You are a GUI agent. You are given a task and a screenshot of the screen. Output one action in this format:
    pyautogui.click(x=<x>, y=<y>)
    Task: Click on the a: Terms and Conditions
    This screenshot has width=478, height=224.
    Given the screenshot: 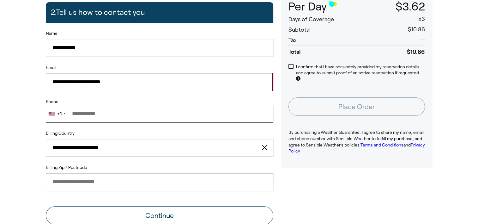 What is the action you would take?
    pyautogui.click(x=382, y=145)
    